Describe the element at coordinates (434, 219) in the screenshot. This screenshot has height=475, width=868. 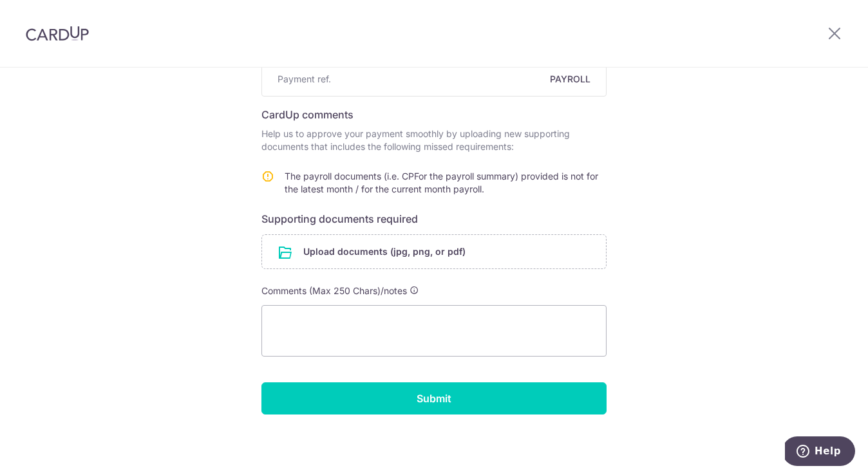
I see `h6: Supporting documents required` at that location.